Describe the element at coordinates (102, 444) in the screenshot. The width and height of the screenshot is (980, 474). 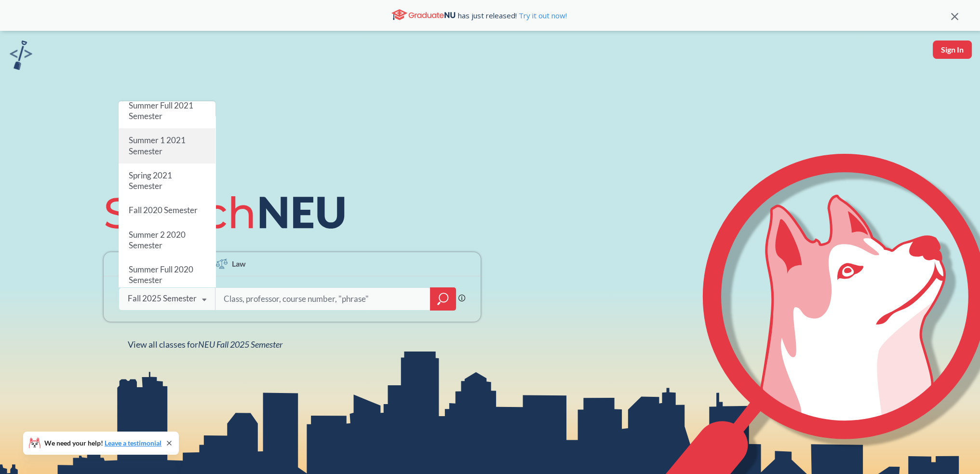
I see `span: We need your help!` at that location.